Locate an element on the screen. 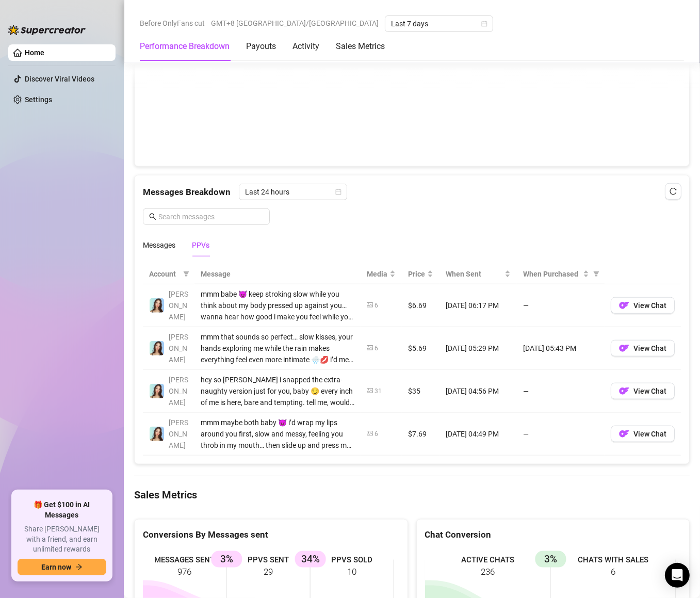 Image resolution: width=700 pixels, height=598 pixels. div: Performance Breakdown is located at coordinates (185, 46).